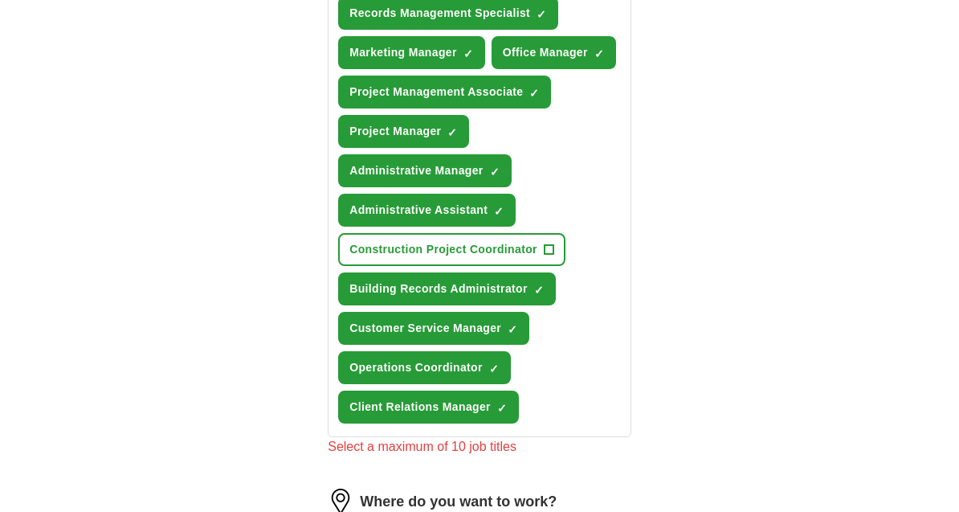  What do you see at coordinates (428, 407) in the screenshot?
I see `button: Client Relations Manager✓` at bounding box center [428, 407].